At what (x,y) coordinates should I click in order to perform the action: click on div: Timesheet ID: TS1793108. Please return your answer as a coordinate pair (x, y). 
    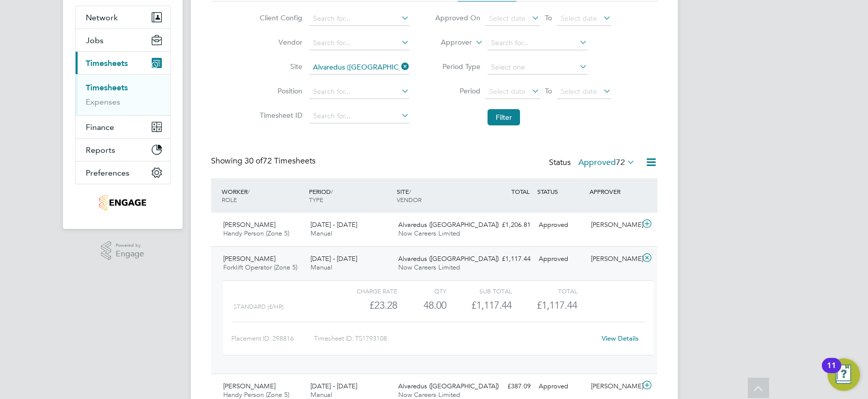
    Looking at the image, I should click on (455, 338).